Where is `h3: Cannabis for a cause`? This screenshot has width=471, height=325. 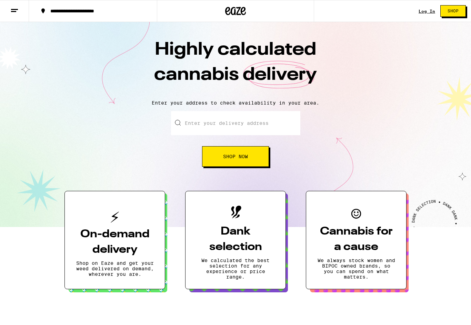 h3: Cannabis for a cause is located at coordinates (356, 240).